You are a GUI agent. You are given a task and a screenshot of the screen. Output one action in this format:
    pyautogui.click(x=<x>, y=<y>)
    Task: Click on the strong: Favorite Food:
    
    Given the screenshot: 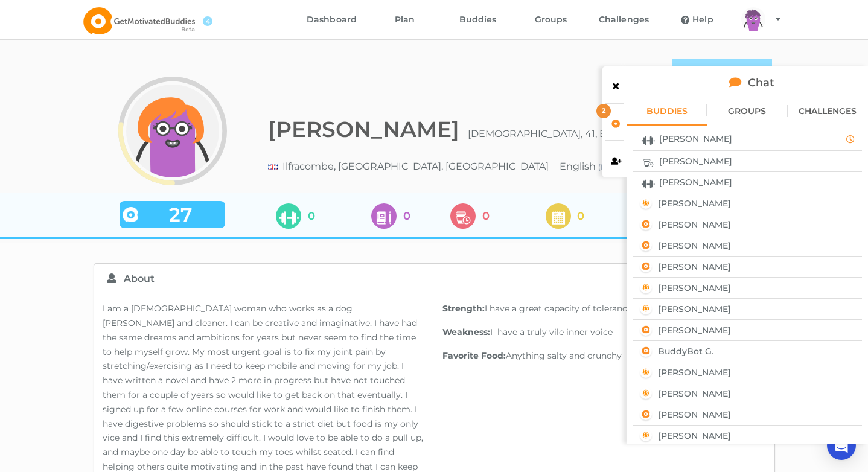 What is the action you would take?
    pyautogui.click(x=474, y=355)
    